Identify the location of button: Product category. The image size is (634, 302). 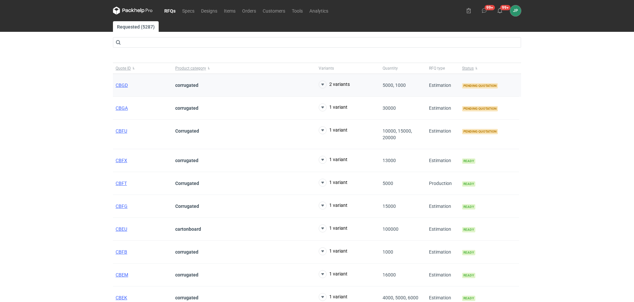
(244, 68).